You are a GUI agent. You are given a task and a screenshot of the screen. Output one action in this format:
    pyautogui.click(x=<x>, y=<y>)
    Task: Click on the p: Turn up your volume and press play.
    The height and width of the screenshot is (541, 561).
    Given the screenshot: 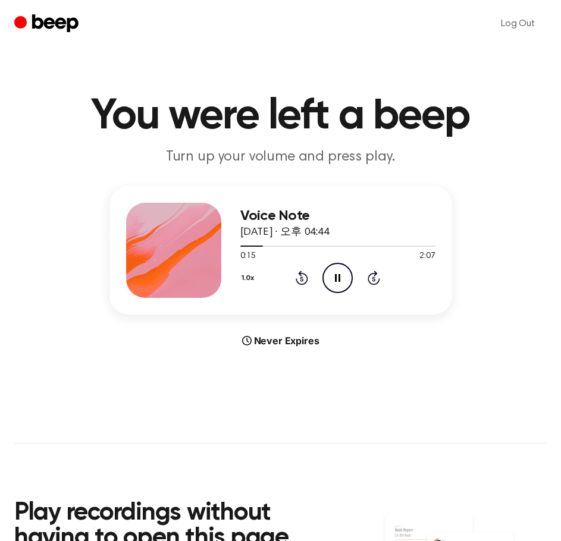 What is the action you would take?
    pyautogui.click(x=281, y=157)
    